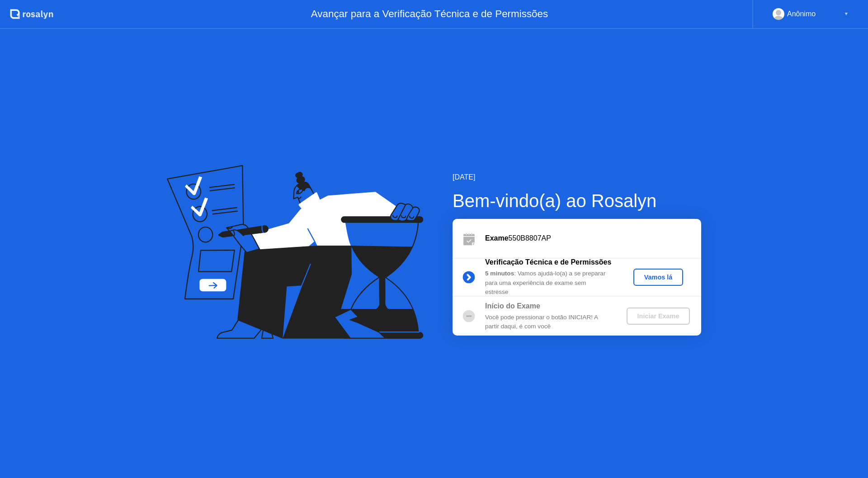 Image resolution: width=868 pixels, height=478 pixels. Describe the element at coordinates (593, 239) in the screenshot. I see `div: 550B8807AP` at that location.